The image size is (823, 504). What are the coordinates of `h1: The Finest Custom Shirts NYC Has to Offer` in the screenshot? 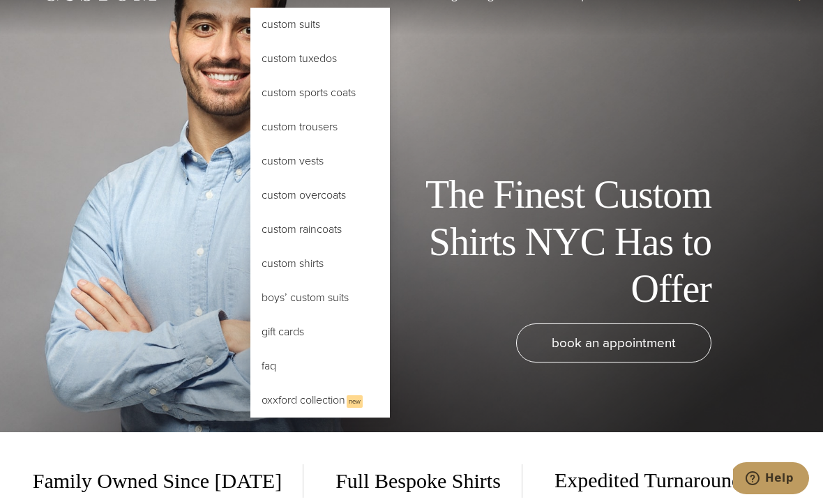 It's located at (554, 242).